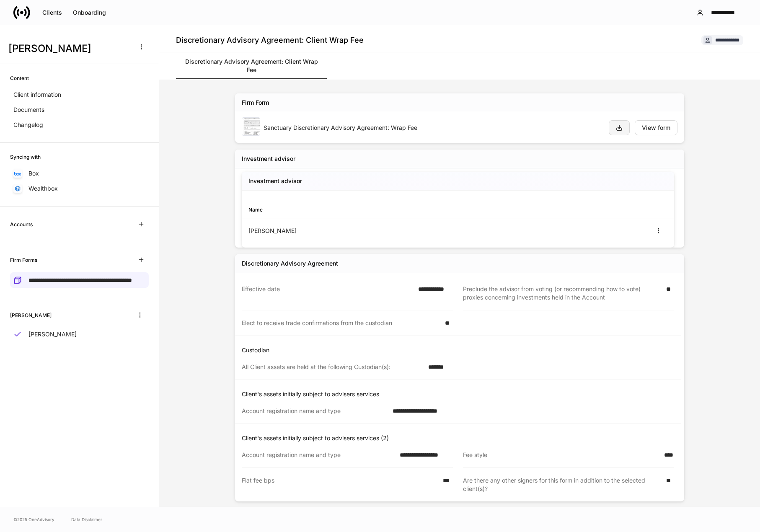 This screenshot has height=532, width=760. Describe the element at coordinates (79, 188) in the screenshot. I see `a: Wealthbox` at that location.